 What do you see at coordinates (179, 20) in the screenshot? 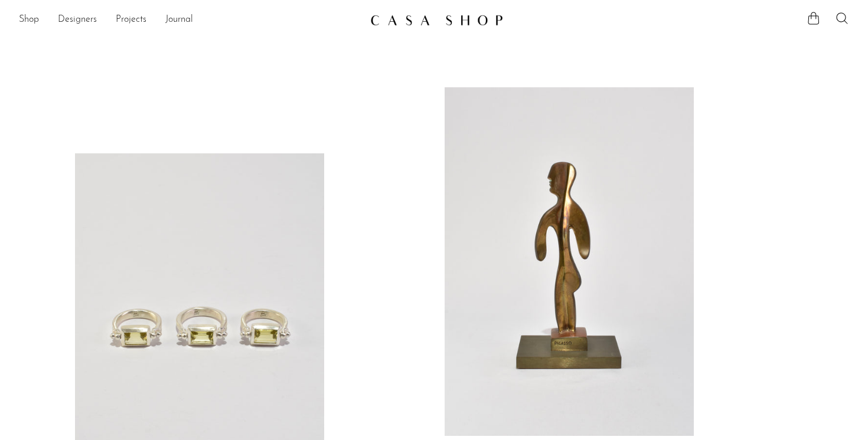
I see `a: Journal` at bounding box center [179, 20].